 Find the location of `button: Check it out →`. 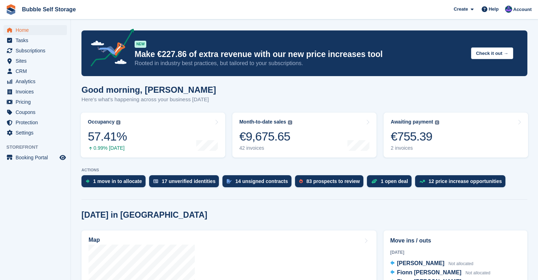

button: Check it out → is located at coordinates (492, 53).